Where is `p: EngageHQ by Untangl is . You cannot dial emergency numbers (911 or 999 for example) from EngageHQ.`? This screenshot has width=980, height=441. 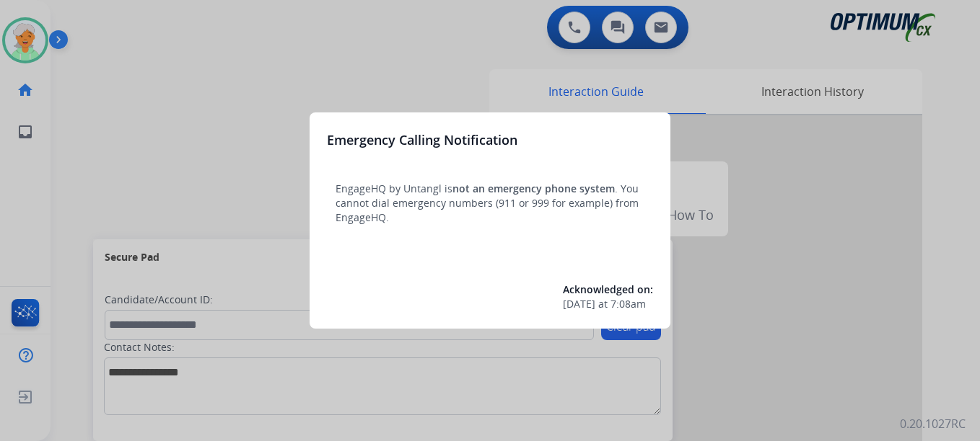
p: EngageHQ by Untangl is . You cannot dial emergency numbers (911 or 999 for example) from EngageHQ. is located at coordinates (490, 204).